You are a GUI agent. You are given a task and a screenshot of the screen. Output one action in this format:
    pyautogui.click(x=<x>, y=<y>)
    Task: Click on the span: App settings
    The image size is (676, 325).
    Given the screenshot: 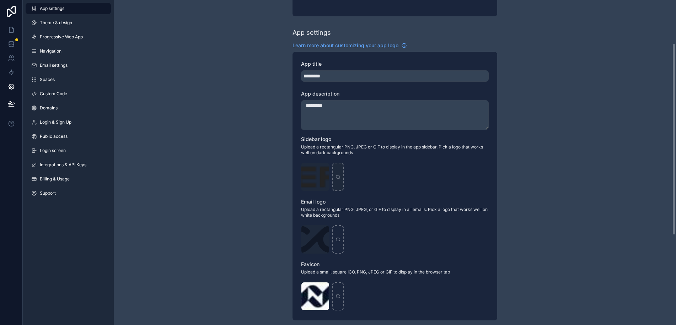 What is the action you would take?
    pyautogui.click(x=52, y=9)
    